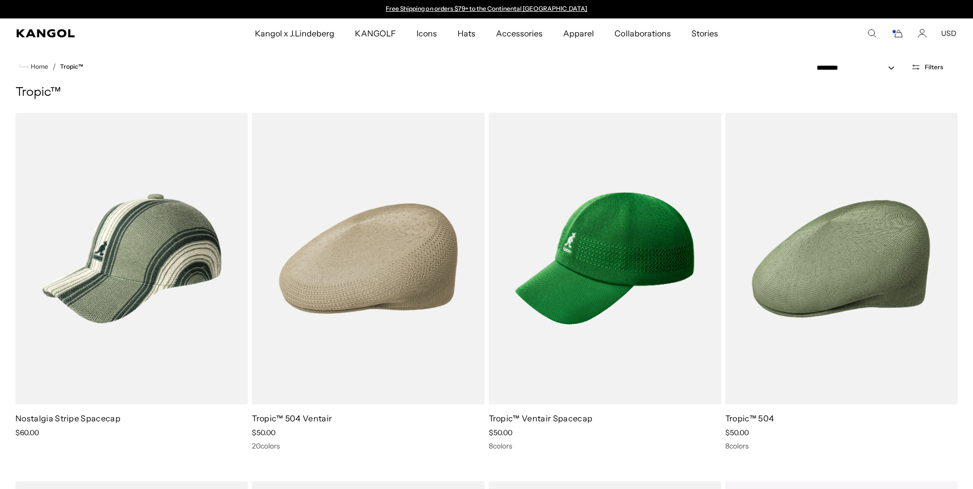 The image size is (973, 489). What do you see at coordinates (486, 93) in the screenshot?
I see `h1: Tropic™` at bounding box center [486, 93].